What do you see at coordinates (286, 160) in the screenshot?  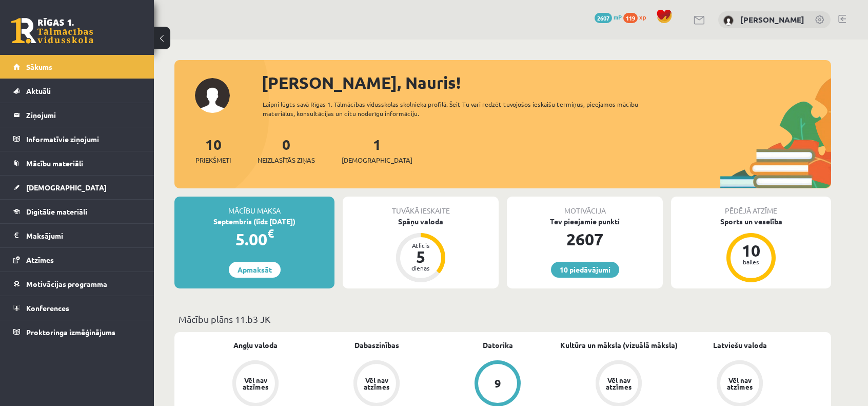 I see `span: Neizlasītās ziņas` at bounding box center [286, 160].